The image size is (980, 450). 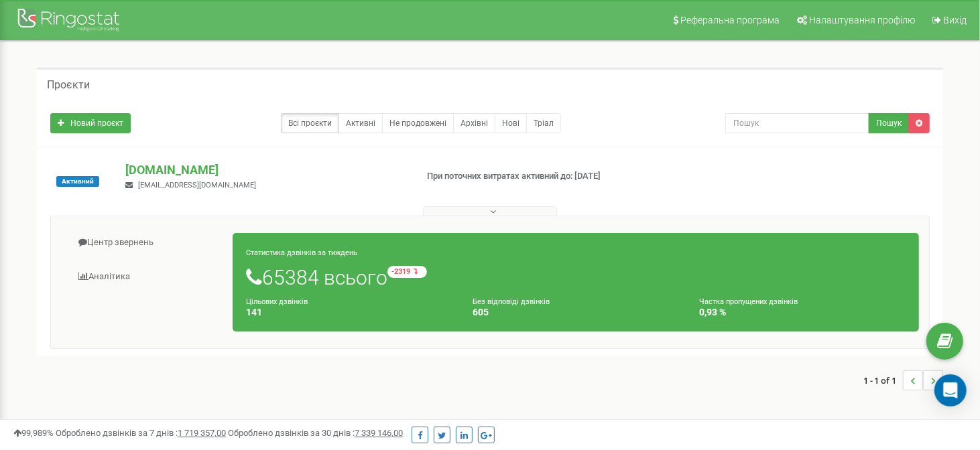 What do you see at coordinates (543, 123) in the screenshot?
I see `a: Тріал` at bounding box center [543, 123].